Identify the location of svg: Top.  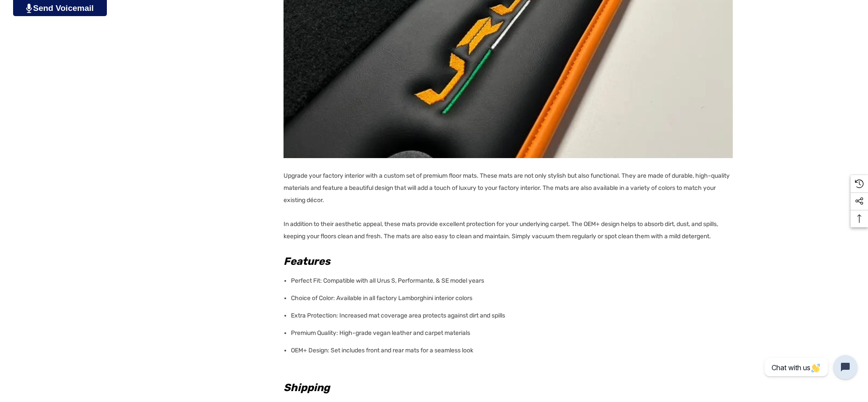
(859, 219).